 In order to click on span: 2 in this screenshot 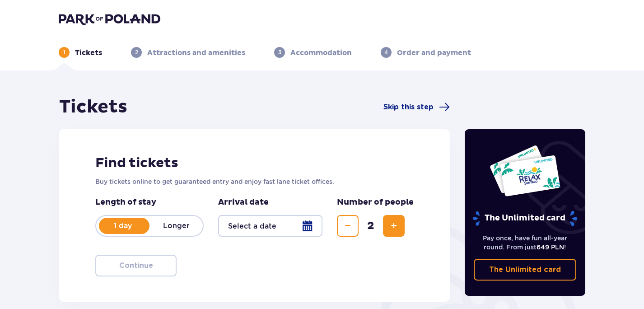, I will do `click(371, 226)`.